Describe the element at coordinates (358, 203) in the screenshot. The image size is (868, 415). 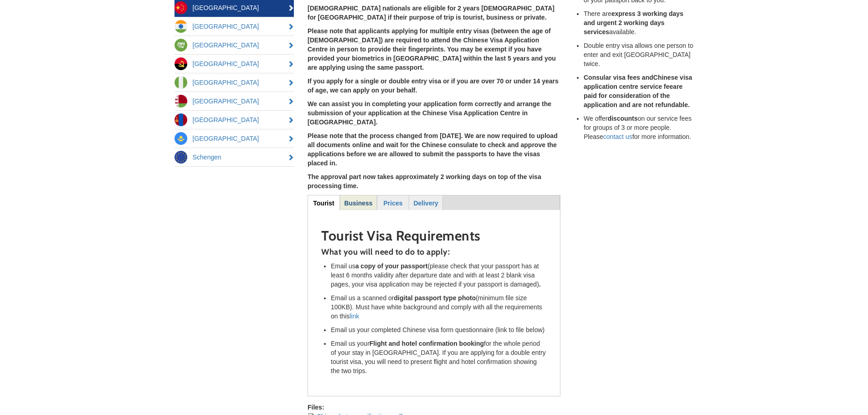
I see `a: Business` at that location.